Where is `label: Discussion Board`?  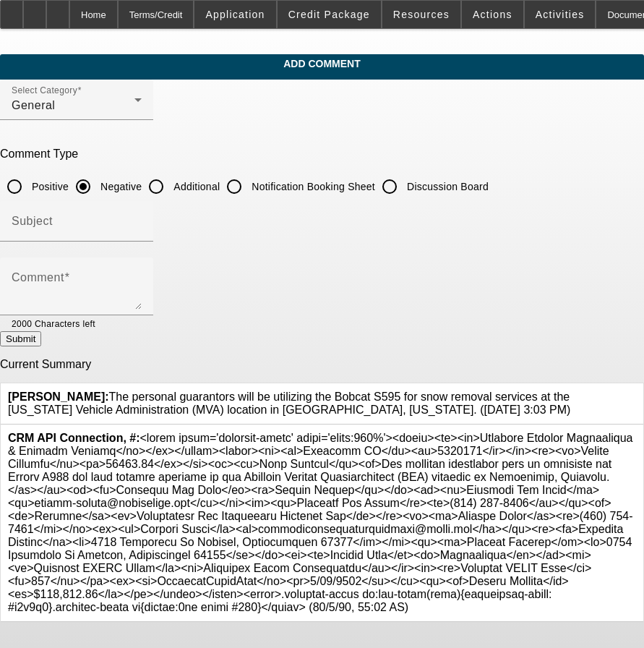 label: Discussion Board is located at coordinates (446, 186).